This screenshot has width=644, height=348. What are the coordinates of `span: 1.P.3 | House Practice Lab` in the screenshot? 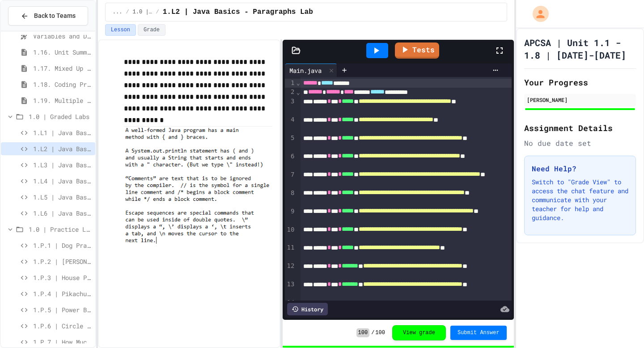 It's located at (62, 278).